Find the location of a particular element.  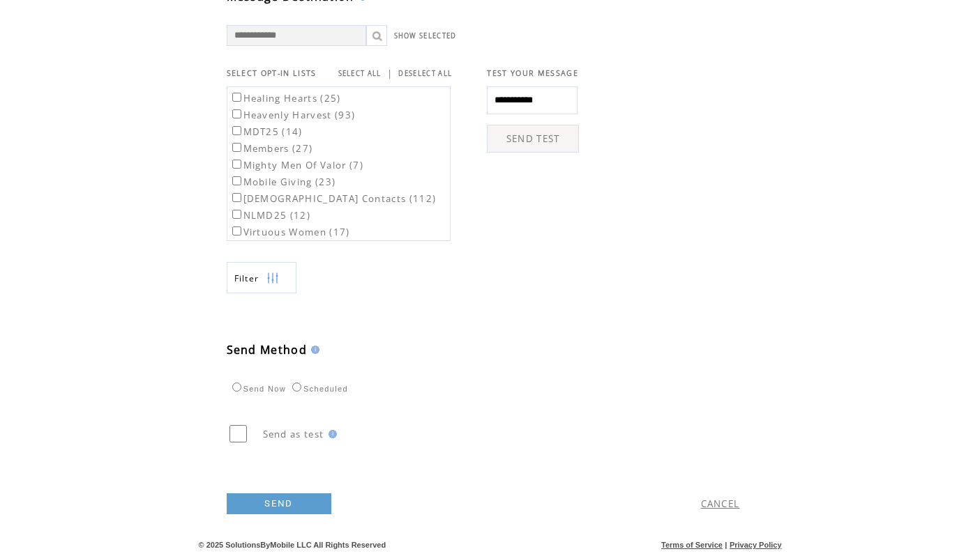

input: Virtuous Women (17) is located at coordinates (236, 230).